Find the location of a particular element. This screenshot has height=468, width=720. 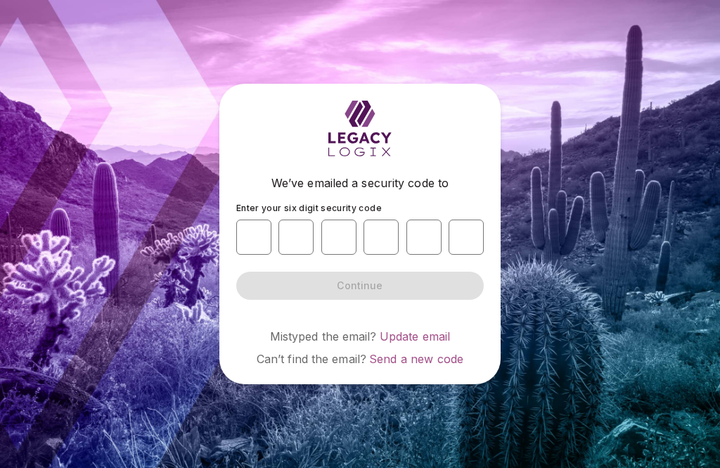

span: Enter your six digit security code is located at coordinates (309, 207).